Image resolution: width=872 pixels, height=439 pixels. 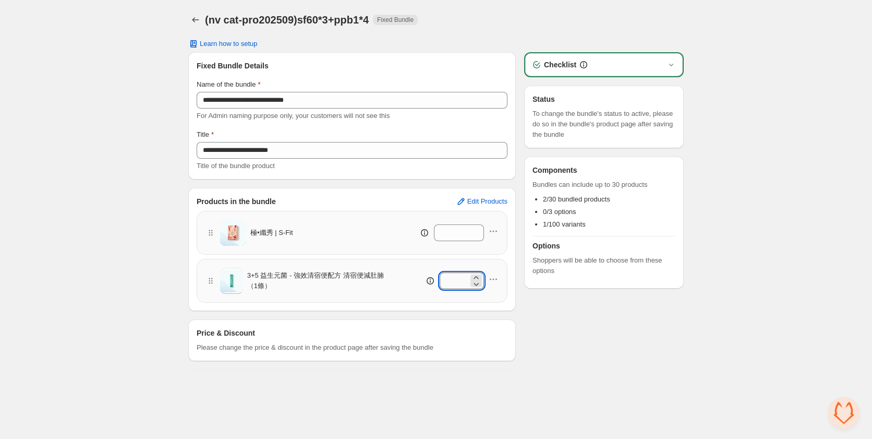 What do you see at coordinates (844, 413) in the screenshot?
I see `div: 开放式聊天` at bounding box center [844, 413].